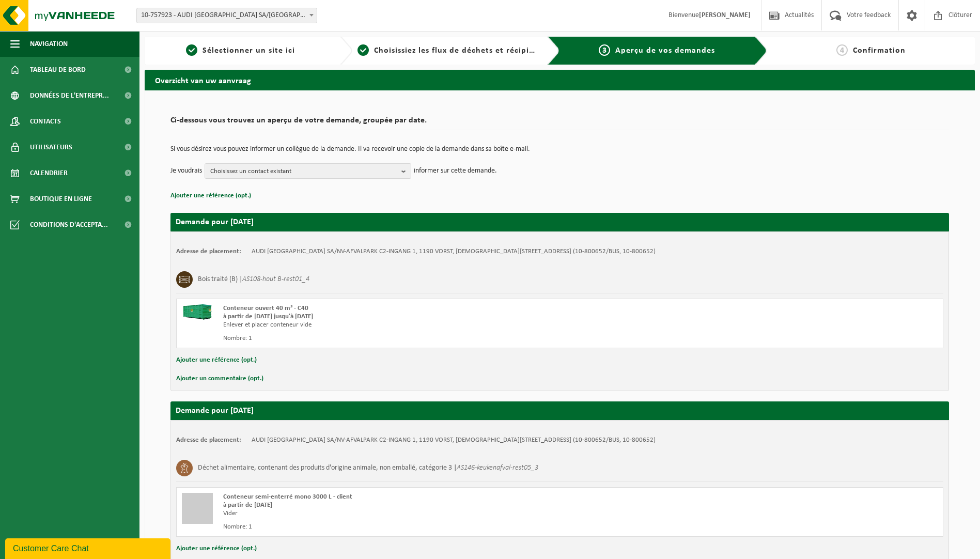 The height and width of the screenshot is (559, 980). I want to click on span: Utilisateurs, so click(51, 147).